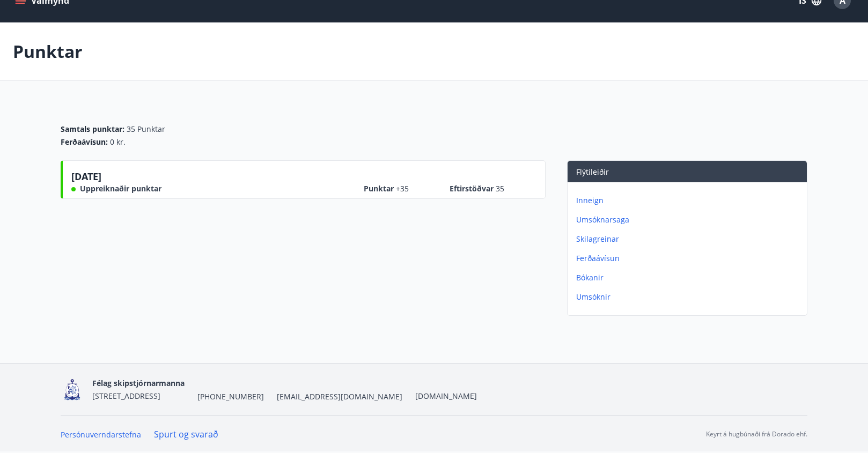 The width and height of the screenshot is (868, 453). Describe the element at coordinates (689, 220) in the screenshot. I see `p: Umsóknarsaga` at that location.